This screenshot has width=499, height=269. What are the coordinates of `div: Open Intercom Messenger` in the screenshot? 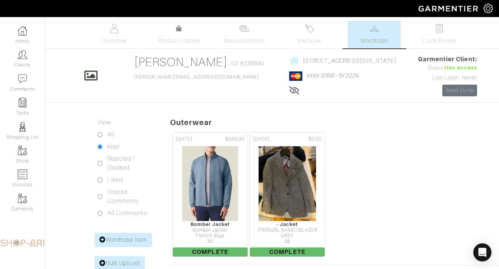 It's located at (482, 252).